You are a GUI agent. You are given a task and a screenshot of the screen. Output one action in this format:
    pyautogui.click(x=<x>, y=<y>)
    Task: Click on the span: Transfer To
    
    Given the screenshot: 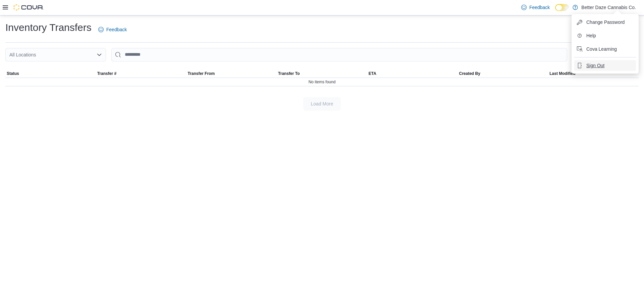 What is the action you would take?
    pyautogui.click(x=289, y=74)
    